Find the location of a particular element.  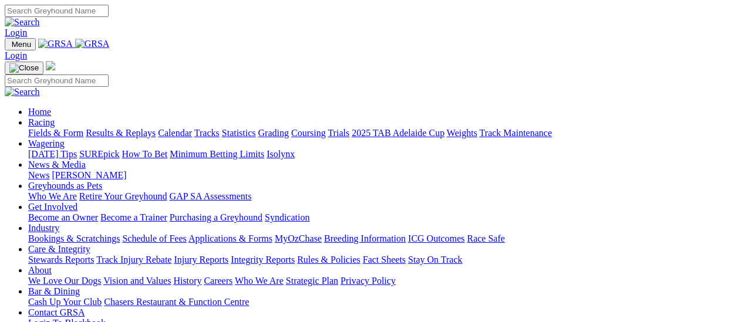

a: Integrity Reports is located at coordinates (262, 259).